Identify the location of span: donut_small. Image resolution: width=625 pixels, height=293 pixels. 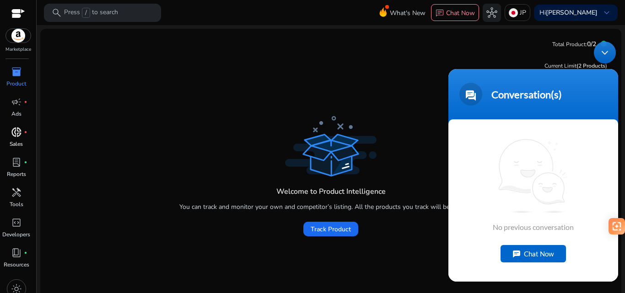
(16, 132).